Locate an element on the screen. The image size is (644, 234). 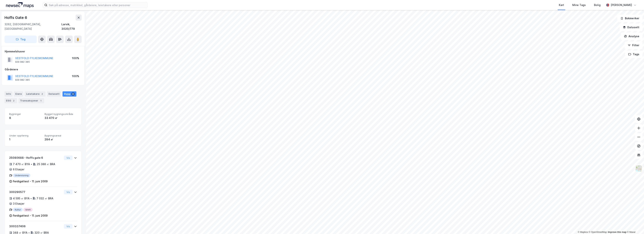
div: 7 032 ㎡ BRA is located at coordinates (45, 198).